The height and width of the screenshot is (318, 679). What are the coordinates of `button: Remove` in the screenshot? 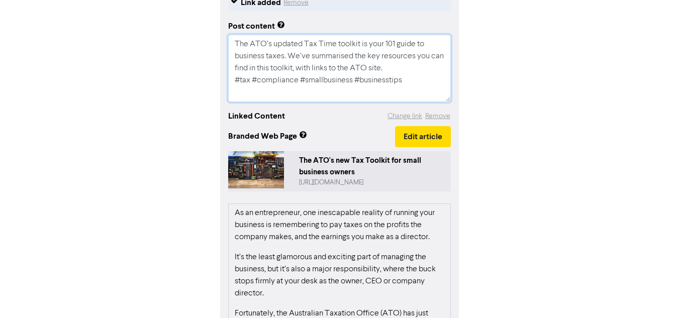 It's located at (438, 116).